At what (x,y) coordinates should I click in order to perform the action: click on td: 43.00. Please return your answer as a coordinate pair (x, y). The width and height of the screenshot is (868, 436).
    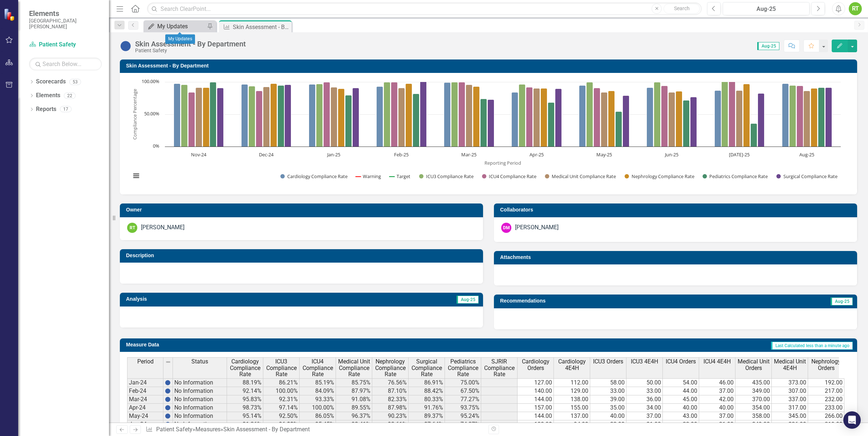
    Looking at the image, I should click on (681, 417).